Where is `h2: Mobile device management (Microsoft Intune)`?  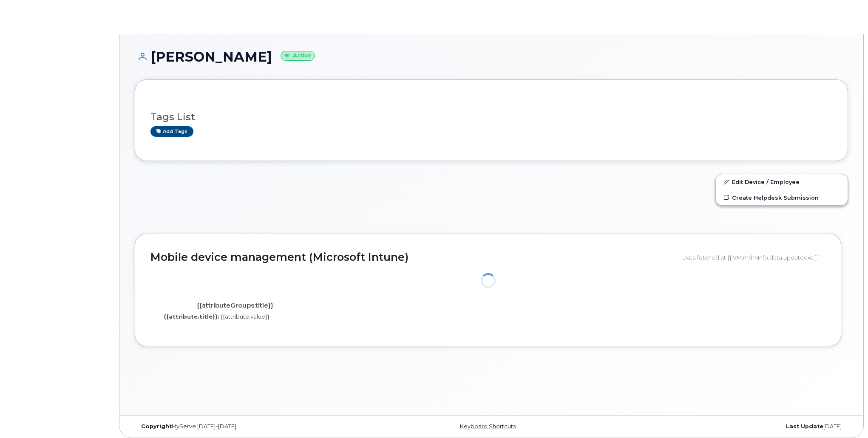 h2: Mobile device management (Microsoft Intune) is located at coordinates (414, 257).